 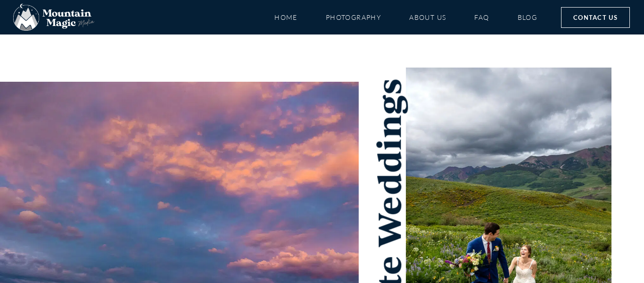 What do you see at coordinates (596, 17) in the screenshot?
I see `span: Contact Us` at bounding box center [596, 17].